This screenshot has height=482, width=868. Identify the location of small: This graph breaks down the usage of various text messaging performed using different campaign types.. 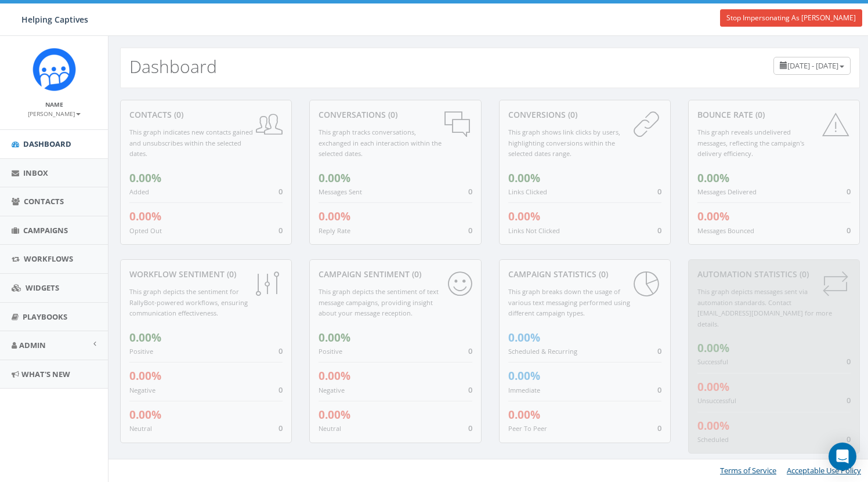
(569, 302).